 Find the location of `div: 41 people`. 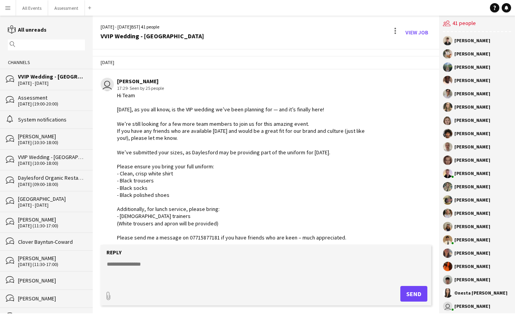

div: 41 people is located at coordinates (477, 24).